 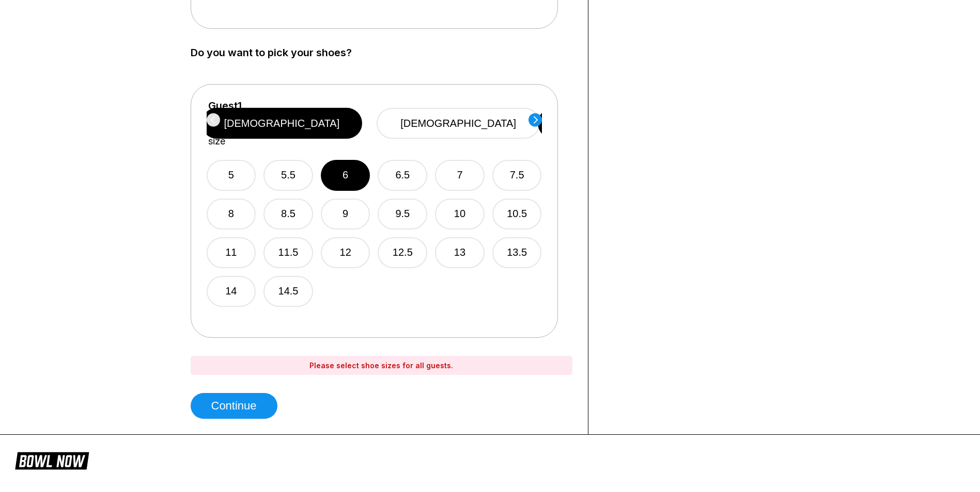 I want to click on button: 9.5, so click(x=402, y=214).